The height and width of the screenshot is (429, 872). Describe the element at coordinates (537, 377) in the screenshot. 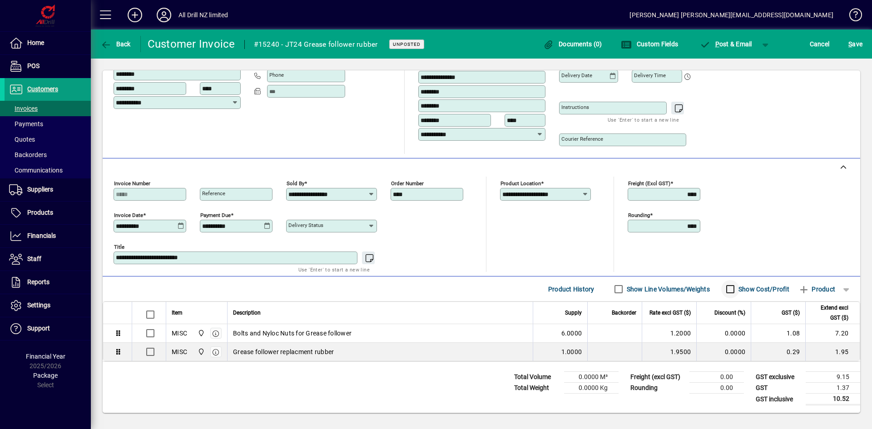

I see `td: Total Volume` at that location.